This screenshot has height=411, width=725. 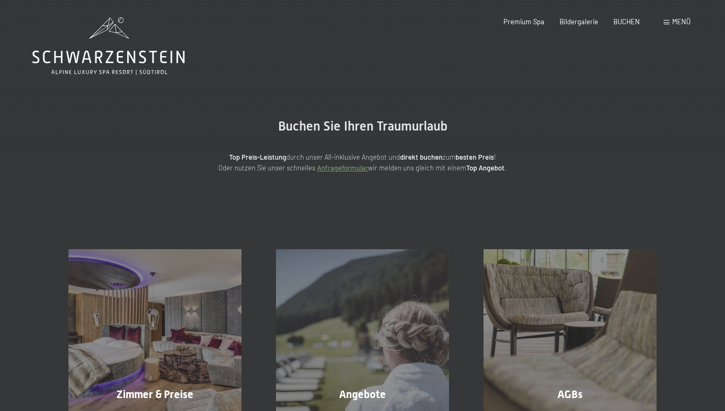 What do you see at coordinates (579, 22) in the screenshot?
I see `span: Bildergalerie` at bounding box center [579, 22].